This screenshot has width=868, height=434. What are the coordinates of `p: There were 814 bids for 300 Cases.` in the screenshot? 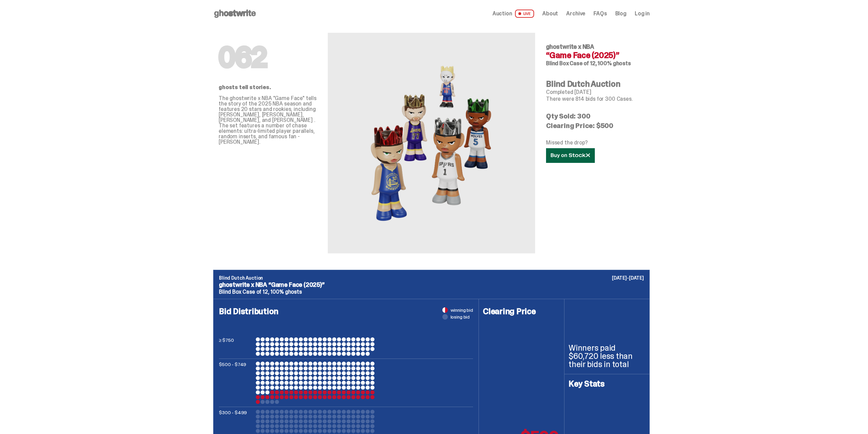 It's located at (595, 99).